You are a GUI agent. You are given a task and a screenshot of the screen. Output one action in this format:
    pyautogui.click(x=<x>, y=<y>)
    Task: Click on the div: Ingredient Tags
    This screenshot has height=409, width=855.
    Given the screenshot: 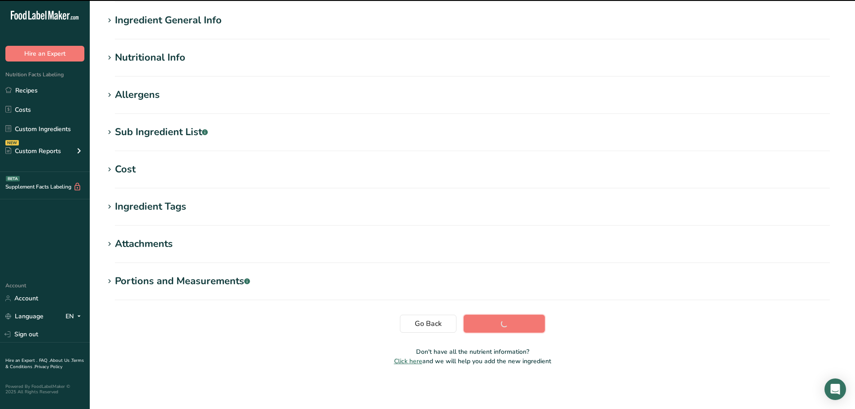 What is the action you would take?
    pyautogui.click(x=150, y=206)
    